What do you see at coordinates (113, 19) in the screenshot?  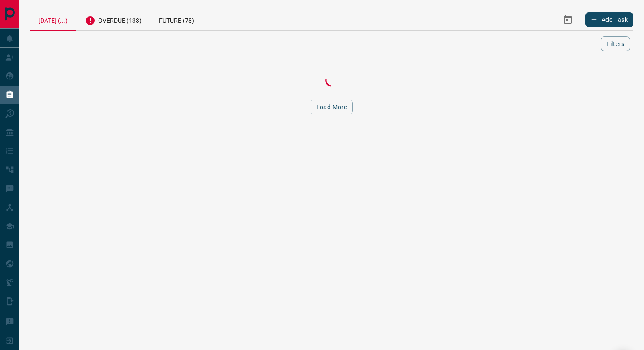 I see `div: Overdue (133)` at bounding box center [113, 19].